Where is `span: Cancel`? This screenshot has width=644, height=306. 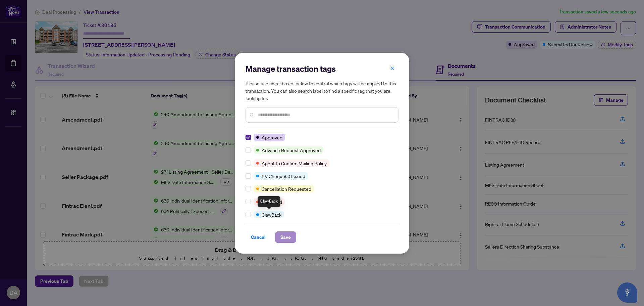 span: Cancel is located at coordinates (258, 237).